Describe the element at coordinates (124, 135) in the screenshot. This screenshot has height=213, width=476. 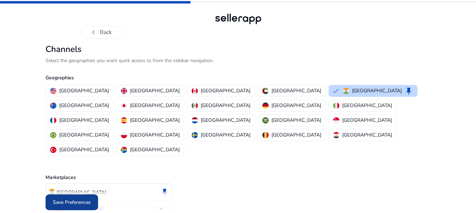
I see `img: pl.svg` at that location.